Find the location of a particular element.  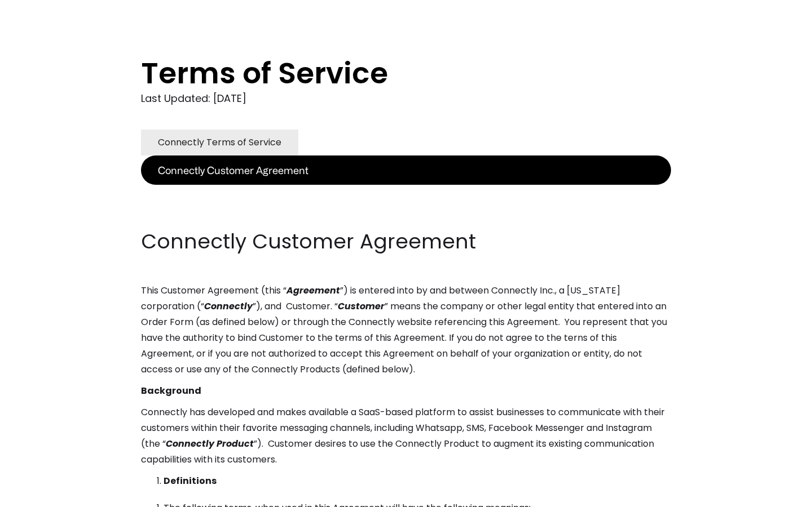

ul: Language list is located at coordinates (45, 495).